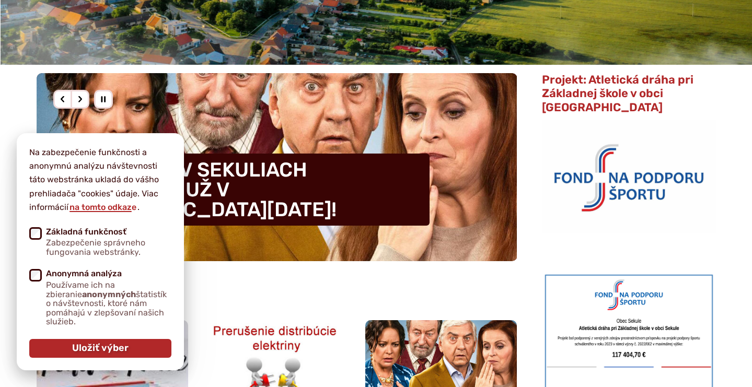 The height and width of the screenshot is (387, 752). What do you see at coordinates (109, 298) in the screenshot?
I see `span: Anonymná analýza` at bounding box center [109, 298].